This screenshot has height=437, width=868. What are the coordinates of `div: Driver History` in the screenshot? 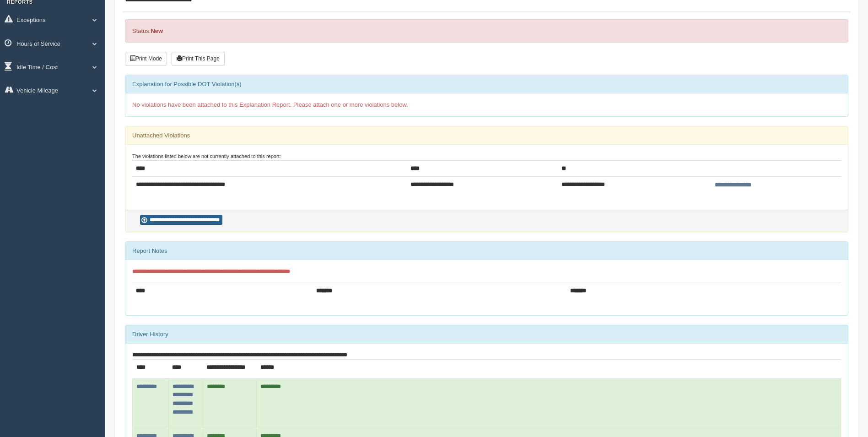 It's located at (486, 334).